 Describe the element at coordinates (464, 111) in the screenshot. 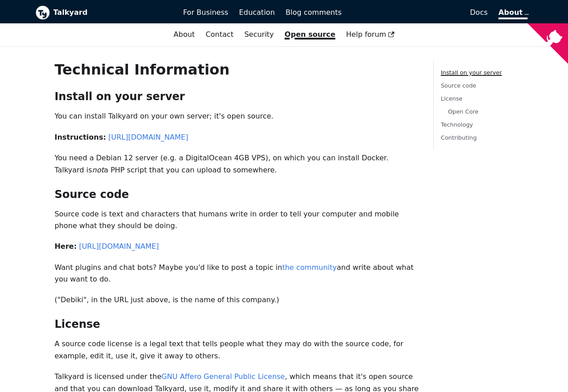

I see `a: Open Core` at that location.